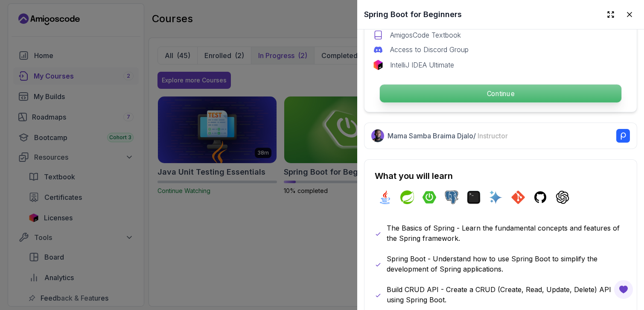  What do you see at coordinates (623, 289) in the screenshot?
I see `button: Open Feedback Button` at bounding box center [623, 289].